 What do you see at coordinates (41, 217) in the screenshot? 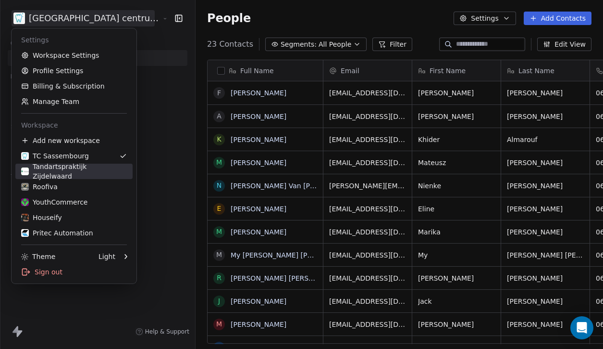
I see `div: Houseify` at bounding box center [41, 217].